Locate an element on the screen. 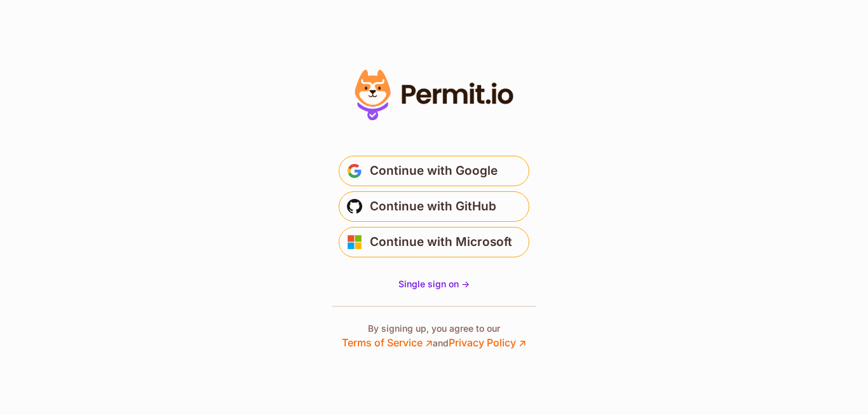  a: Single sign on -> is located at coordinates (434, 284).